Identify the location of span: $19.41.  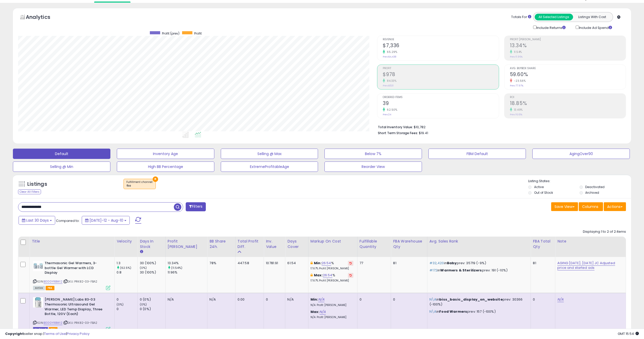
(424, 133).